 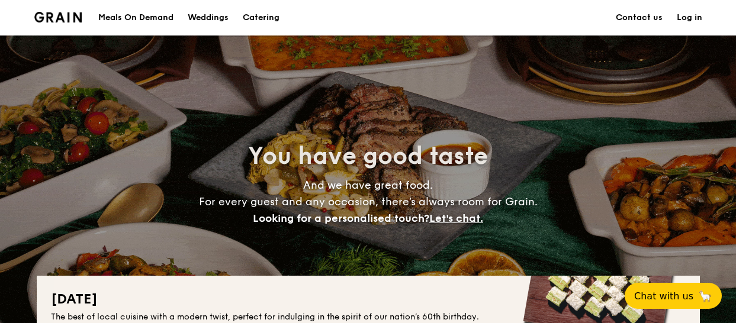 What do you see at coordinates (456, 218) in the screenshot?
I see `span: Let's chat.` at bounding box center [456, 218].